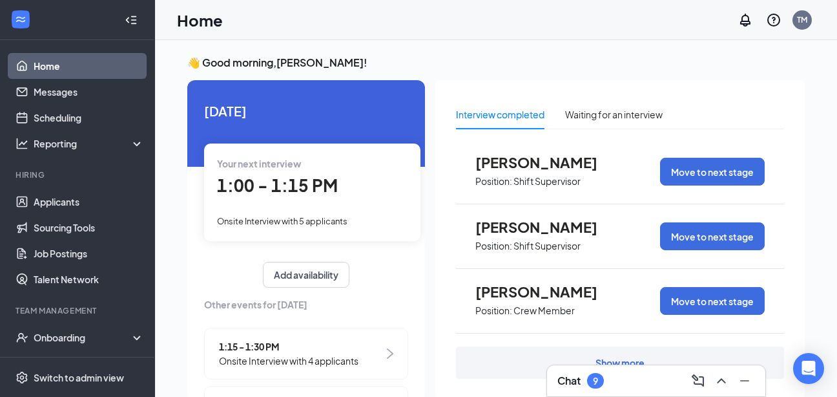 The height and width of the screenshot is (397, 837). What do you see at coordinates (89, 92) in the screenshot?
I see `a: Messages` at bounding box center [89, 92].